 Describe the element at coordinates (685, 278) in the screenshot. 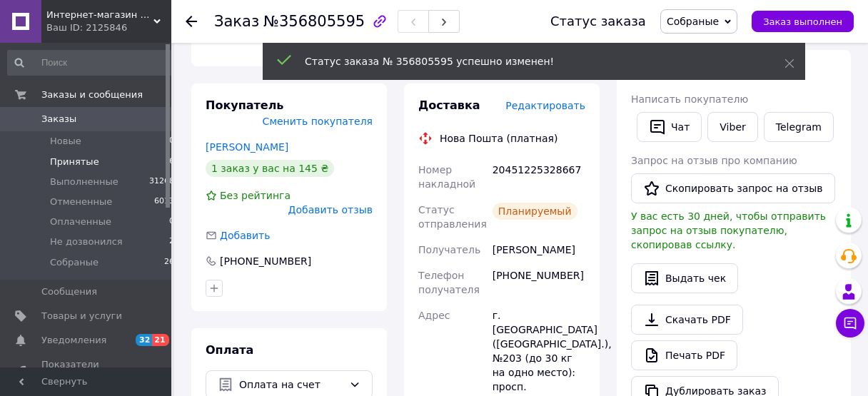

I see `button: Выдать чек` at that location.